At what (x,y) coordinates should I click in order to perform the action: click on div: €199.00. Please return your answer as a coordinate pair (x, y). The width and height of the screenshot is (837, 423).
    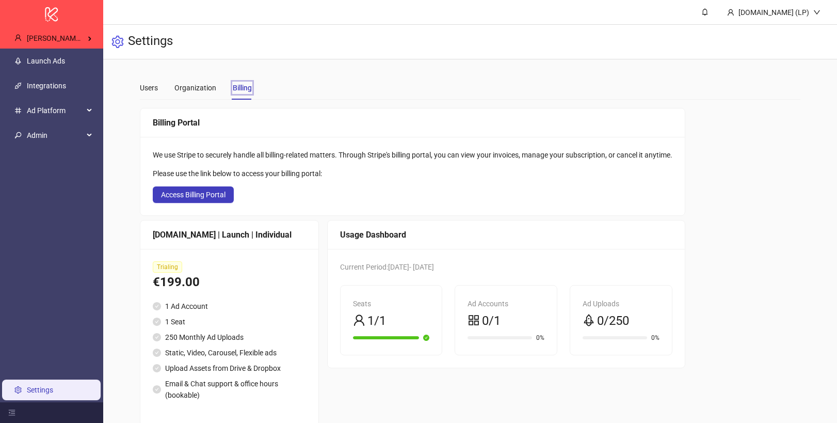
    Looking at the image, I should click on (229, 282).